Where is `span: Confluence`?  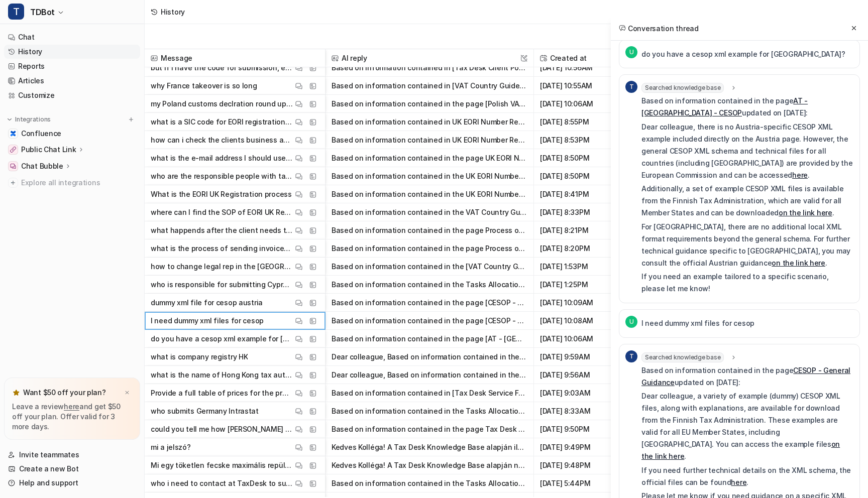 span: Confluence is located at coordinates (41, 134).